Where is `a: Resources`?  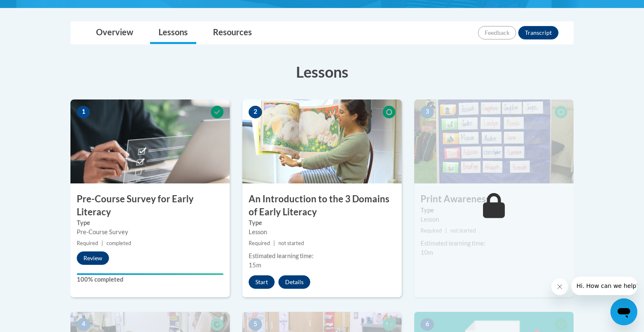
a: Resources is located at coordinates (232, 32).